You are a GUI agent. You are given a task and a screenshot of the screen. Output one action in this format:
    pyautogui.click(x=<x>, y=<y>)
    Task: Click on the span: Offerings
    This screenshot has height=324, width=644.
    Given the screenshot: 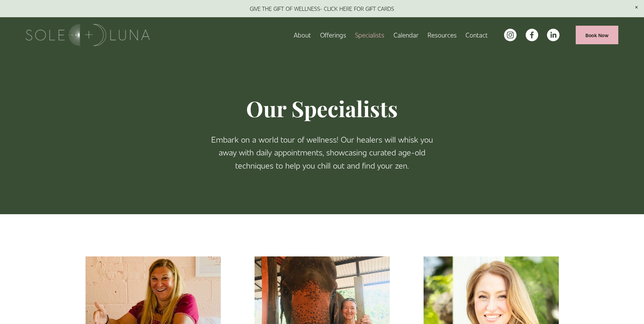 What is the action you would take?
    pyautogui.click(x=333, y=35)
    